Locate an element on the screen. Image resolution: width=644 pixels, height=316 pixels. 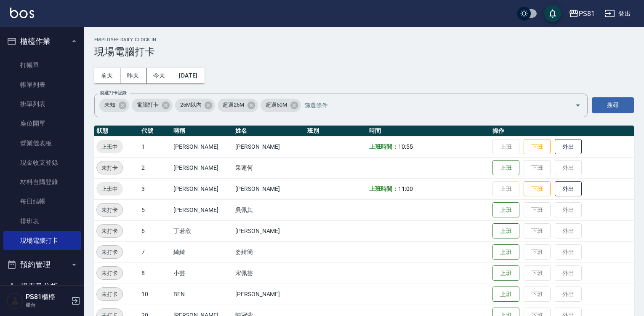
span: 電腦打卡 is located at coordinates (148, 104).